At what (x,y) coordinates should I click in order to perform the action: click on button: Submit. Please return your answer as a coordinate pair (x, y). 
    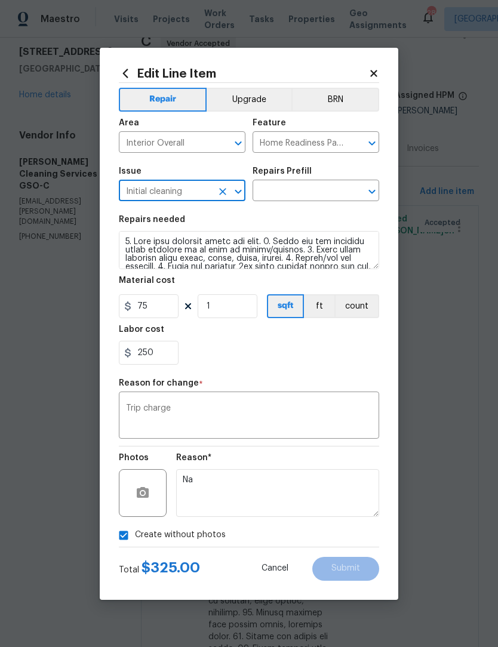
    Looking at the image, I should click on (346, 569).